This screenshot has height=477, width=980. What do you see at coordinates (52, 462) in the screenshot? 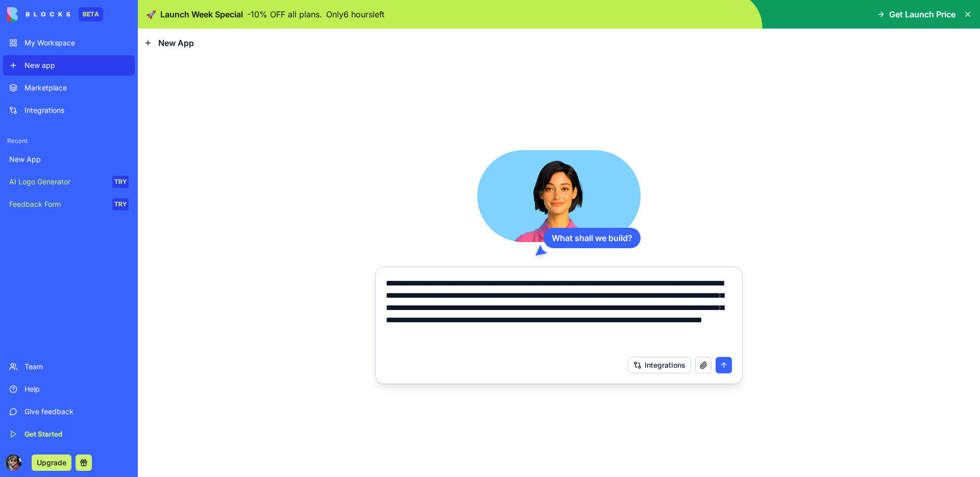
I see `button: Upgrade` at bounding box center [52, 462].